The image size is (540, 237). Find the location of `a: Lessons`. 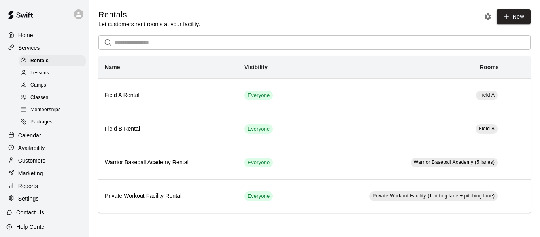

a: Lessons is located at coordinates (54, 73).